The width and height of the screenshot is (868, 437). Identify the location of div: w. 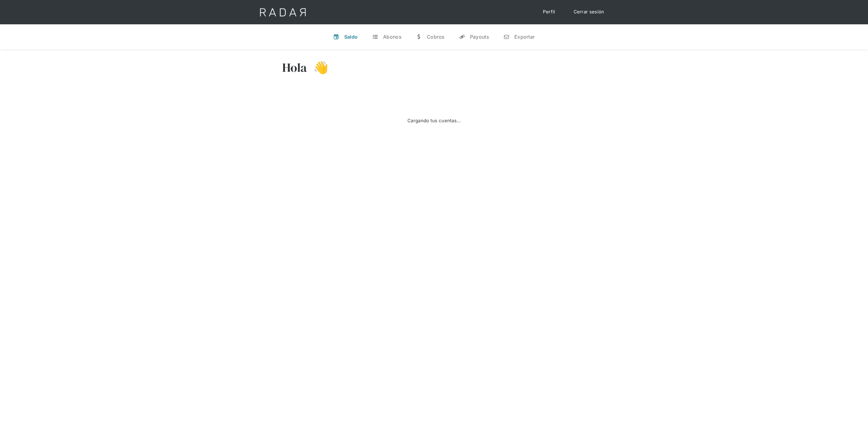
(419, 37).